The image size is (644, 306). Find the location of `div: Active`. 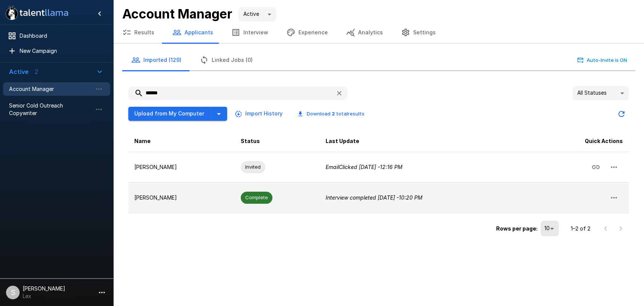

div: Active is located at coordinates (257, 14).